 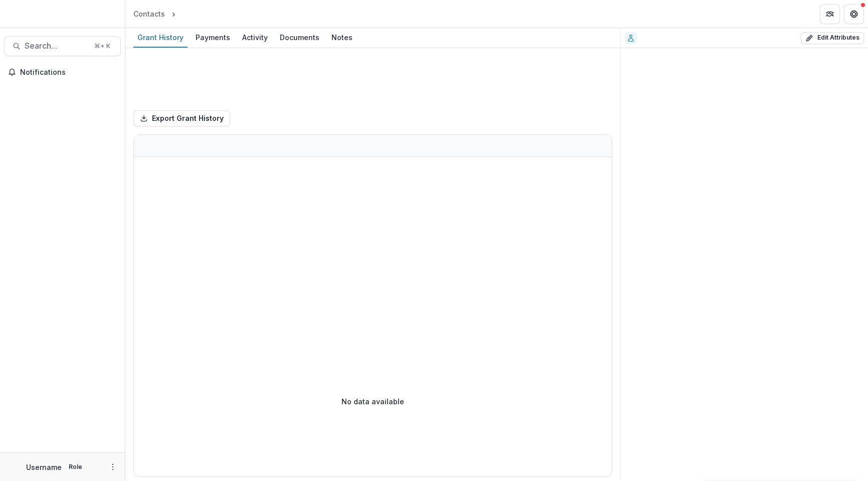 I want to click on p: Username, so click(x=44, y=467).